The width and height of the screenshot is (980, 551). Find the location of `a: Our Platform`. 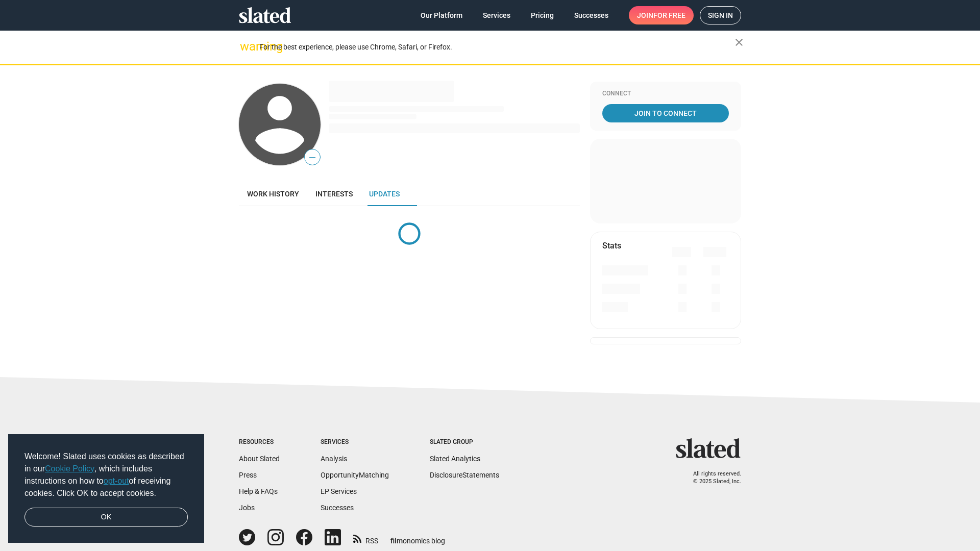

a: Our Platform is located at coordinates (442, 15).